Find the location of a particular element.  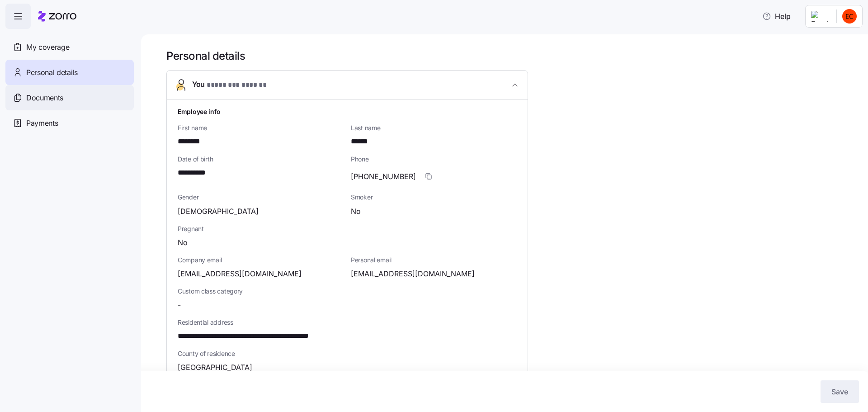

button: Help is located at coordinates (776, 17).